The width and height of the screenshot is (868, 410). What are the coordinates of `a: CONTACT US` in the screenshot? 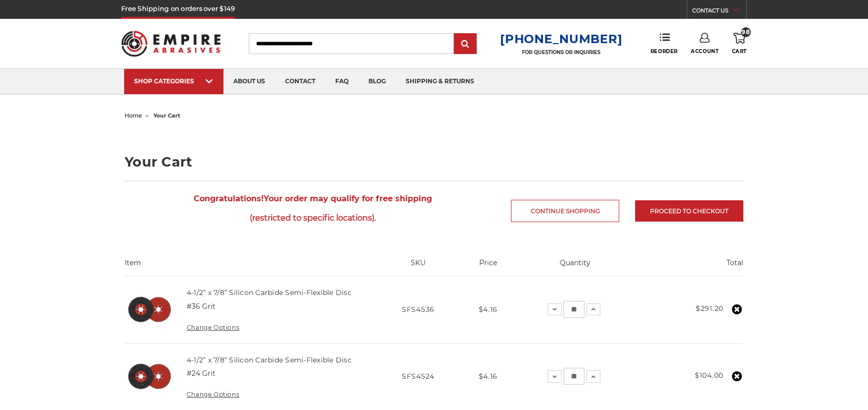 It's located at (719, 12).